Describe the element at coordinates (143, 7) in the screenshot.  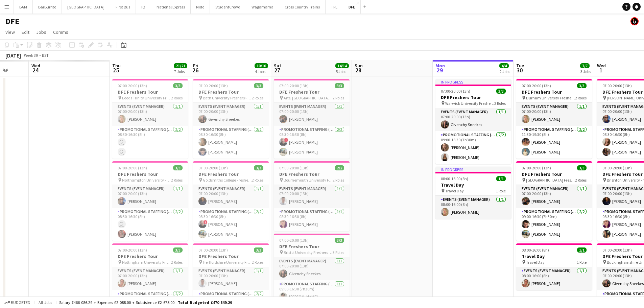
I see `button: IQ` at that location.